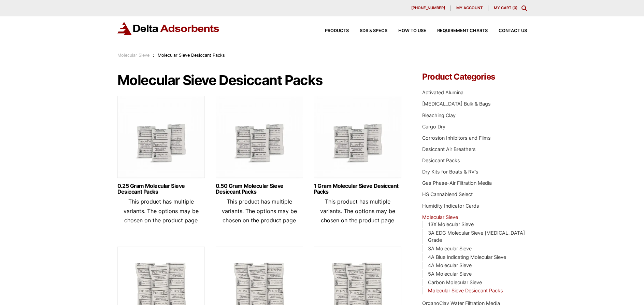  What do you see at coordinates (332, 30) in the screenshot?
I see `a: Products` at bounding box center [332, 30].